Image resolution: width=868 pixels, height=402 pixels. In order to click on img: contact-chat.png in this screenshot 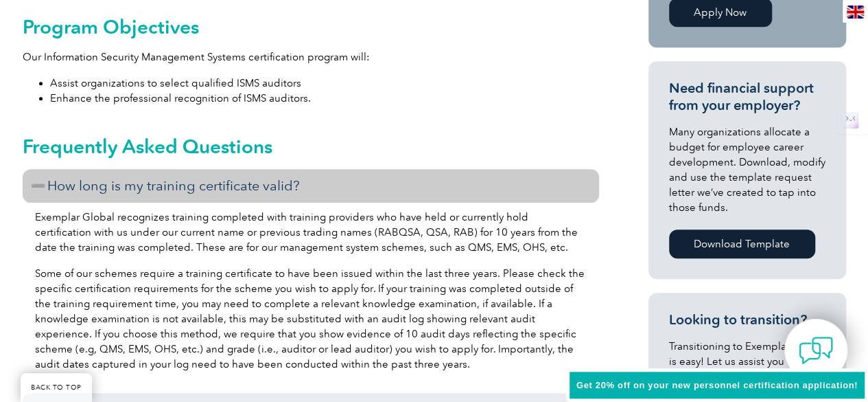, I will do `click(816, 350)`.